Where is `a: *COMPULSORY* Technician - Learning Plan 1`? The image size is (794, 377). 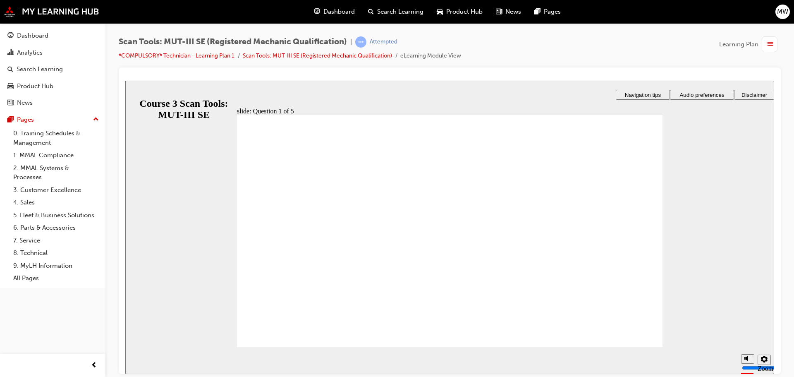 a: *COMPULSORY* Technician - Learning Plan 1 is located at coordinates (177, 55).